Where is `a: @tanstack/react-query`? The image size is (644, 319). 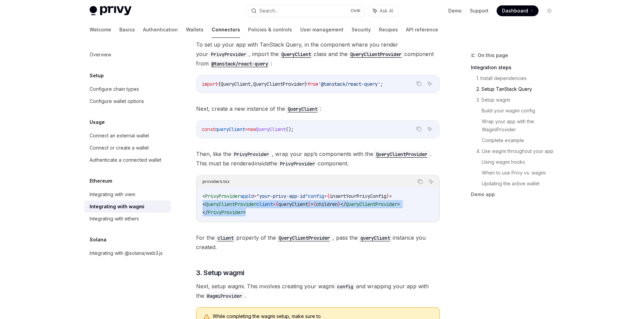
a: @tanstack/react-query is located at coordinates (240, 64).